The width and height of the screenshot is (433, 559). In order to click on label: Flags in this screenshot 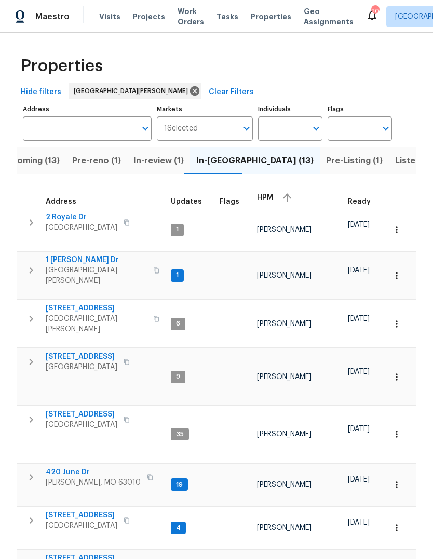, I will do `click(360, 109)`.